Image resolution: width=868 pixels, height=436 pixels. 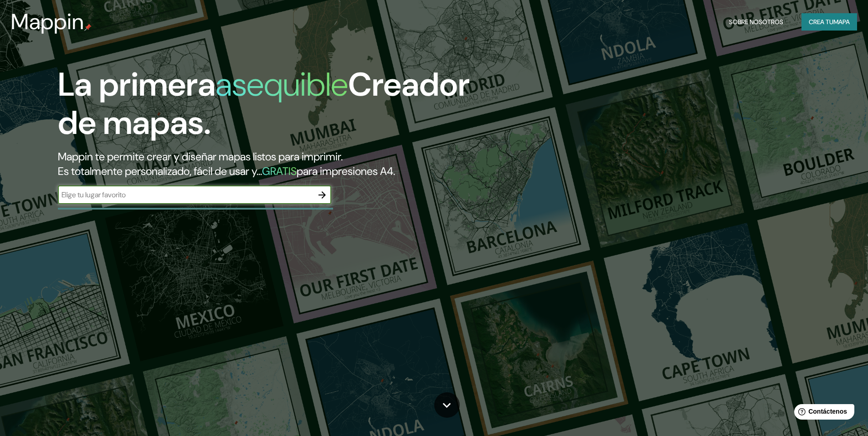 I want to click on font: Creador de mapas., so click(x=264, y=103).